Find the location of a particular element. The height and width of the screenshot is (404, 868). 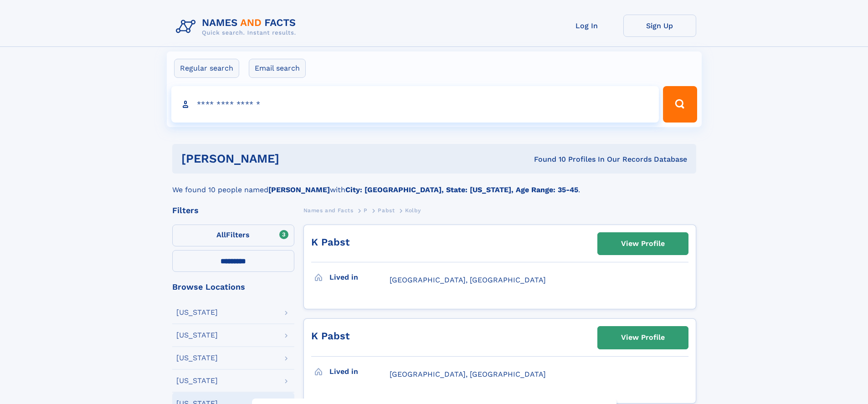

a: Names and Facts is located at coordinates (328, 210).